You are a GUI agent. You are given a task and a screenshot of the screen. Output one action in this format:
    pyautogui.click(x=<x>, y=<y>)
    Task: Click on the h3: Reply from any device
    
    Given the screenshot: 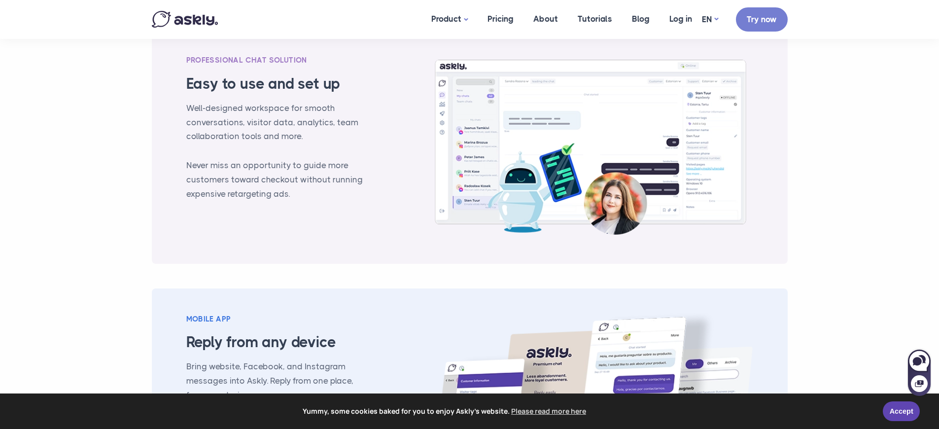 What is the action you would take?
    pyautogui.click(x=276, y=342)
    